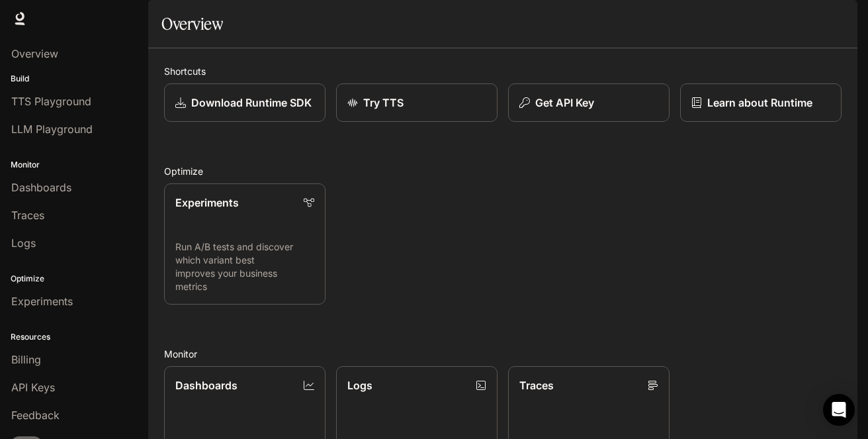  What do you see at coordinates (761, 102) in the screenshot?
I see `a: Learn about Runtime` at bounding box center [761, 102].